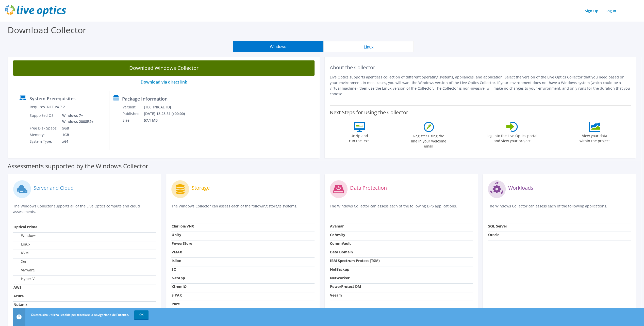 Image resolution: width=644 pixels, height=326 pixels. Describe the element at coordinates (84, 208) in the screenshot. I see `p: The Windows Collector supports all of the Live Optics compute and cloud assessments.` at that location.